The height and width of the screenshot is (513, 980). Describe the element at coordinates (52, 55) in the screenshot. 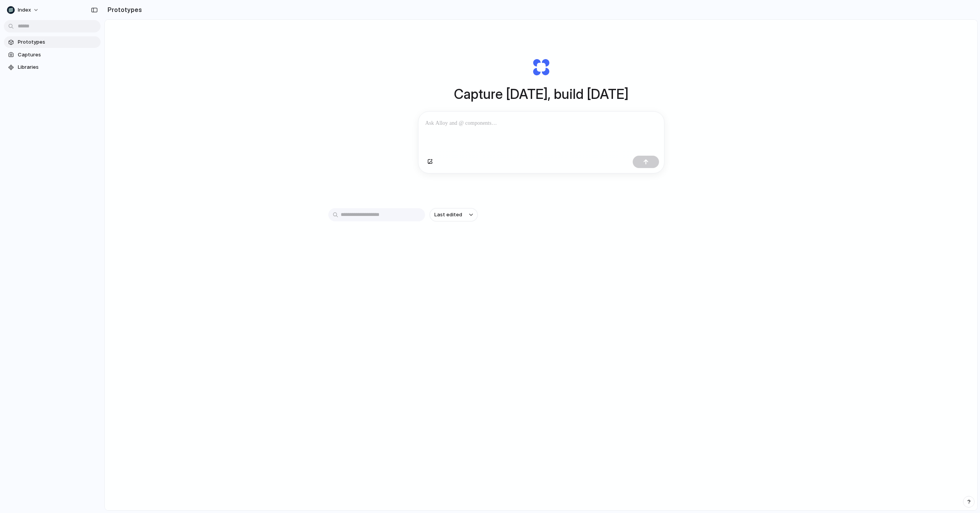

I see `a: Captures` at that location.